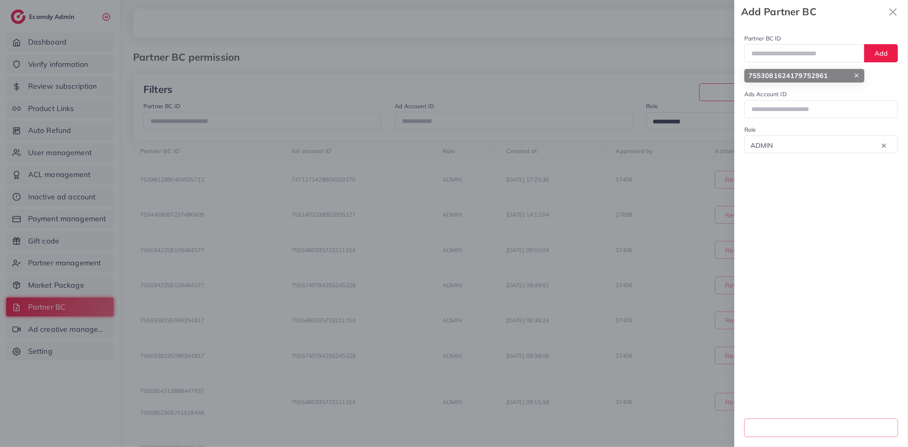  I want to click on label: Role, so click(750, 130).